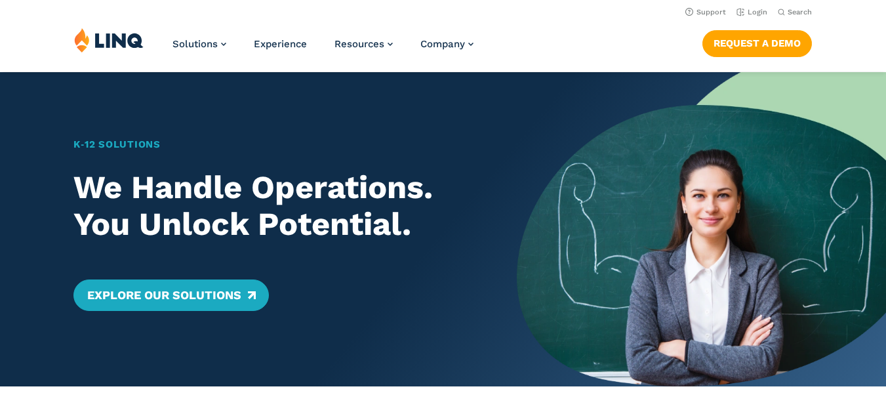 The width and height of the screenshot is (886, 393). Describe the element at coordinates (170, 295) in the screenshot. I see `a: Explore Our Solutions` at that location.